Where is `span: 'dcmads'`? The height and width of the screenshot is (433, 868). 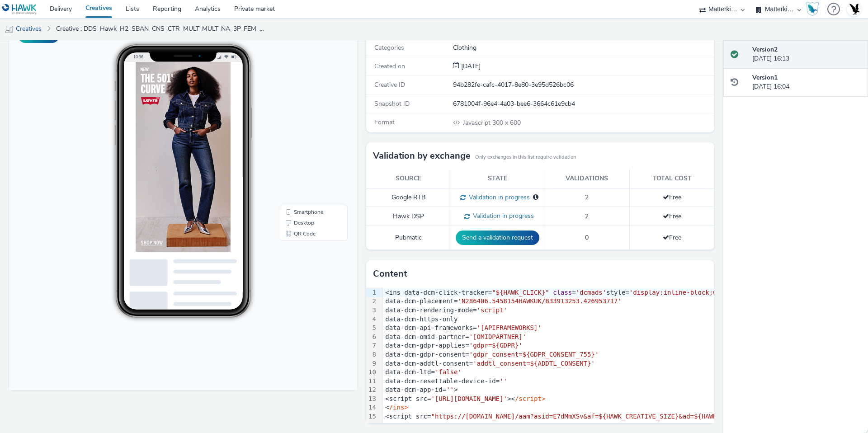 span: 'dcmads' is located at coordinates (591, 292).